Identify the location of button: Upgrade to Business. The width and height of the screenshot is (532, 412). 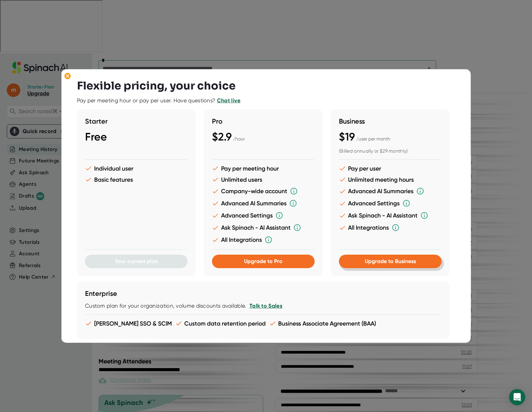
(390, 261).